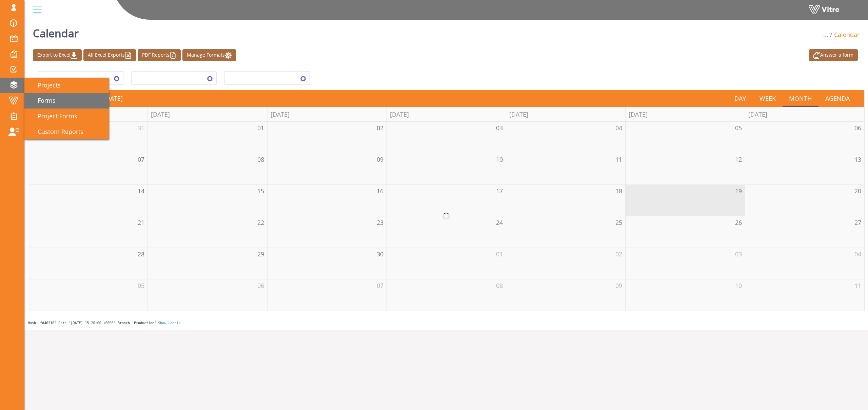 The image size is (868, 410). Describe the element at coordinates (768, 98) in the screenshot. I see `a: Week` at that location.